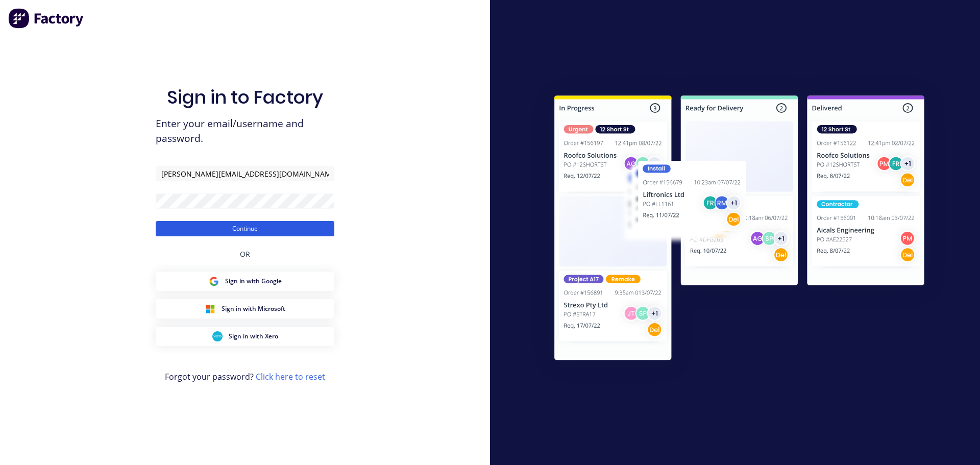  Describe the element at coordinates (739, 229) in the screenshot. I see `img: Sign in` at that location.